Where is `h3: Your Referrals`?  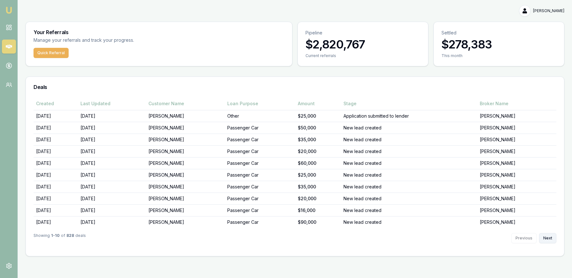 h3: Your Referrals is located at coordinates (159, 32).